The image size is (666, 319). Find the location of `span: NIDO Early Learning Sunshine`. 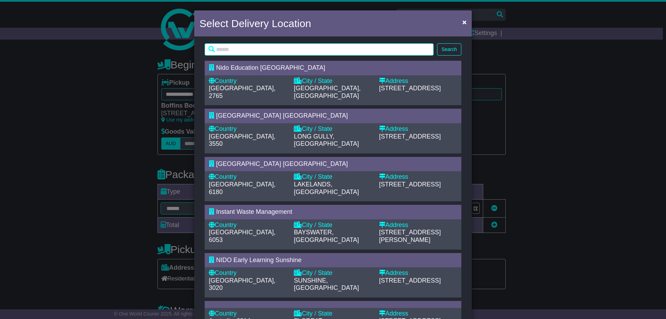

span: NIDO Early Learning Sunshine is located at coordinates (259, 260).